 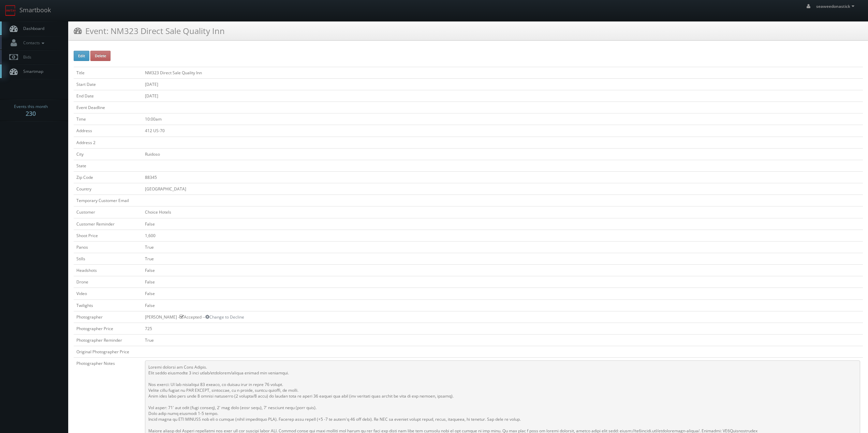 What do you see at coordinates (108, 235) in the screenshot?
I see `td: Shoot Price` at bounding box center [108, 235].